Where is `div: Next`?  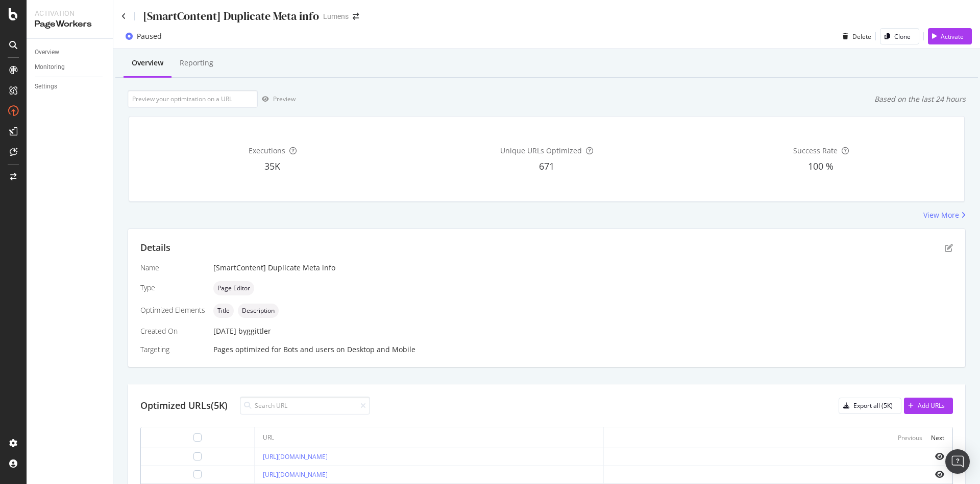 div: Next is located at coordinates (937, 438).